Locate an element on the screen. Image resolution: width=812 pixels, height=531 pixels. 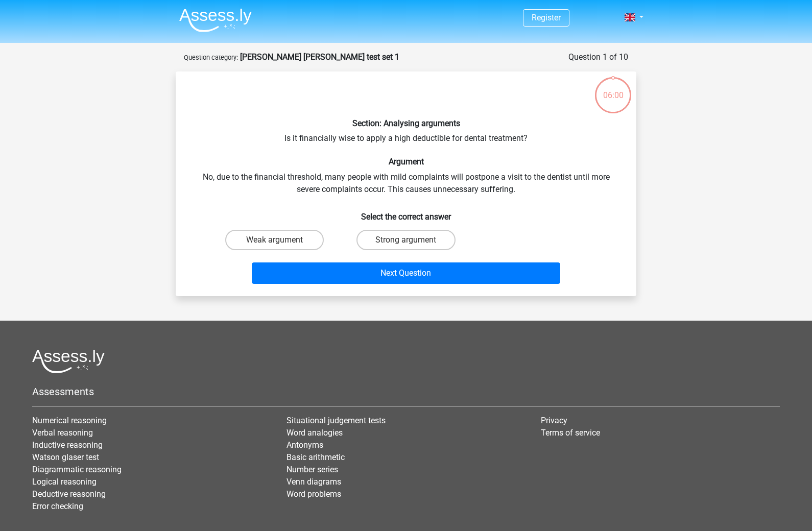
small: Question category: is located at coordinates (211, 58).